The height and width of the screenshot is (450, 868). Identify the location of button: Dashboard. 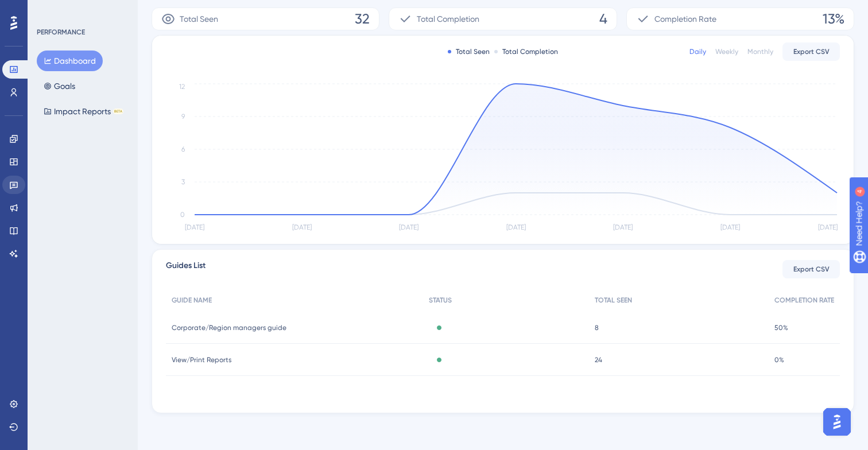
(69, 61).